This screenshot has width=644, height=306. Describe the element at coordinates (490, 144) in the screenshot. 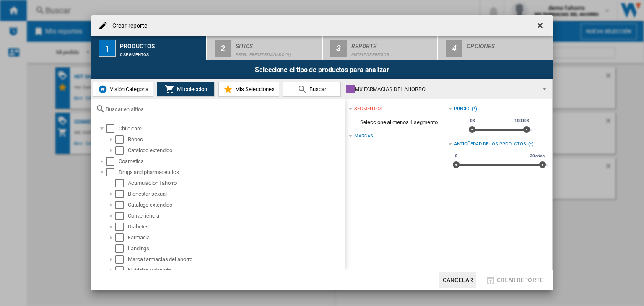

I see `div: Antigüedad de los productos` at that location.